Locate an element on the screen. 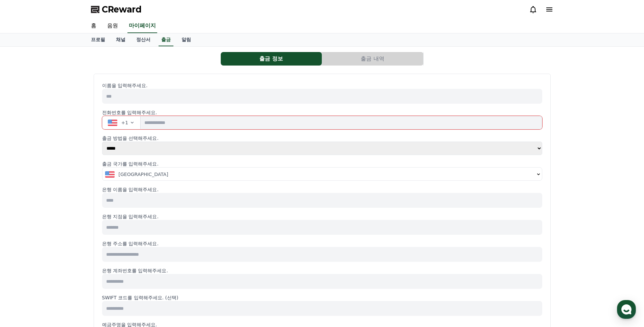  a: 출금 내역 is located at coordinates (373, 59).